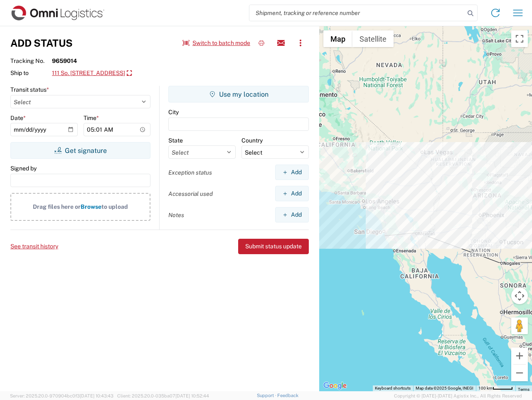  What do you see at coordinates (267, 395) in the screenshot?
I see `a: Support` at bounding box center [267, 395].